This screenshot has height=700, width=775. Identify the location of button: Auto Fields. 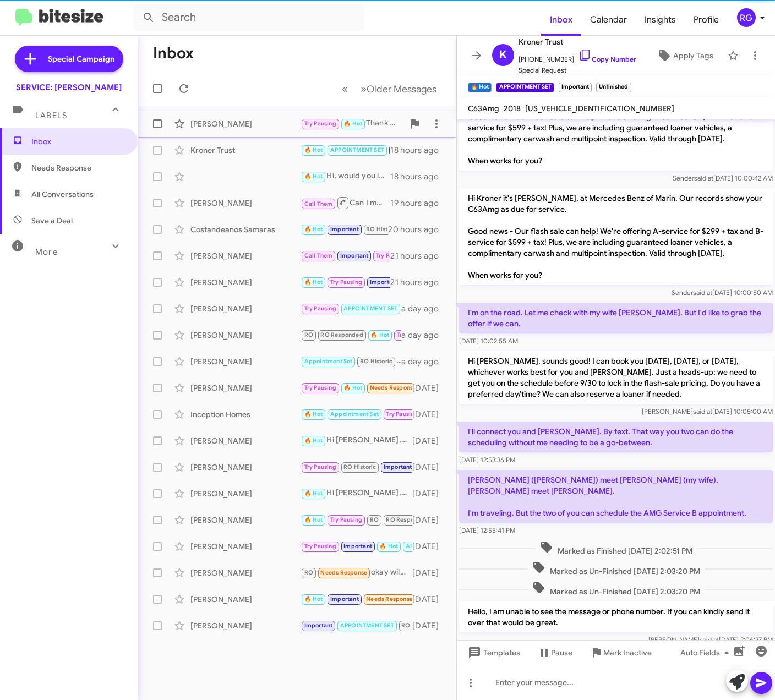
(707, 653).